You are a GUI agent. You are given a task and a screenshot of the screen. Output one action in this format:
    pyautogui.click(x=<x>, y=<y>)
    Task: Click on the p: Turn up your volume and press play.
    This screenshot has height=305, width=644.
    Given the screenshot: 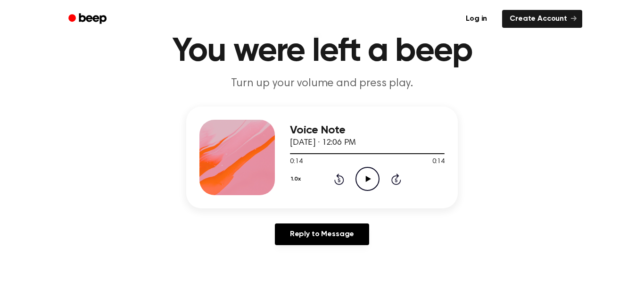 What is the action you would take?
    pyautogui.click(x=322, y=83)
    